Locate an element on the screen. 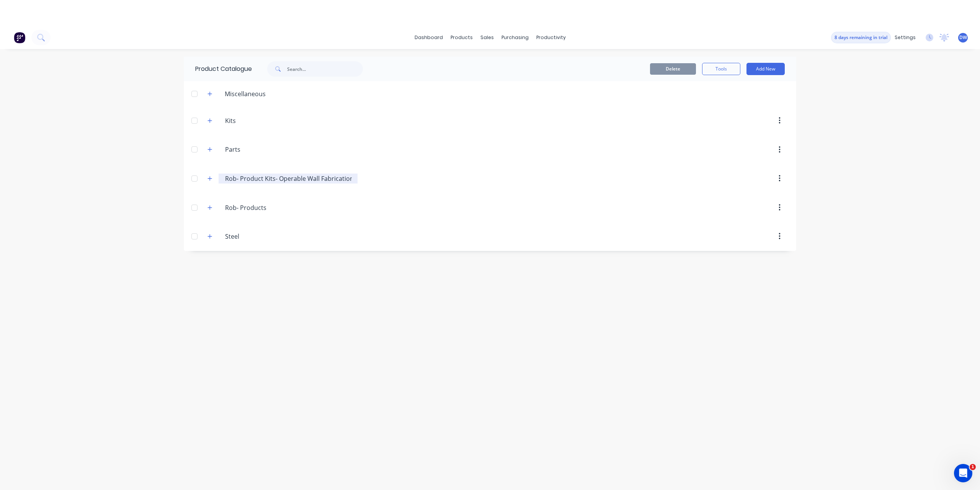 This screenshot has width=980, height=490. img: Profile image for Team is located at coordinates (19, 55).